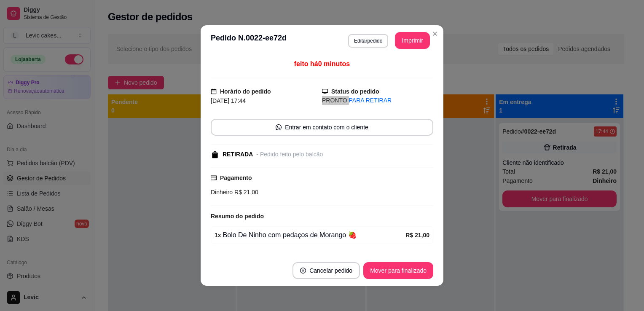  Describe the element at coordinates (238, 154) in the screenshot. I see `div: RETIRADA` at that location.